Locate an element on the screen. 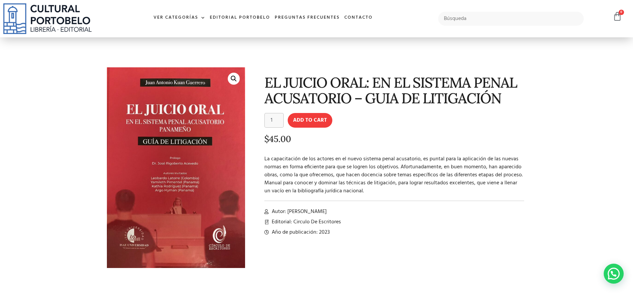  a: Preguntas frecuentes is located at coordinates (307, 18).